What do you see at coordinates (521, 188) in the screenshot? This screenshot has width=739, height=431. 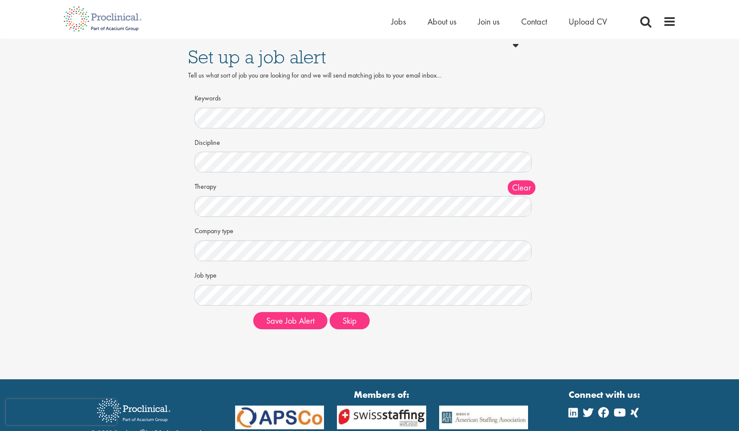 I see `span: Clear` at bounding box center [521, 188].